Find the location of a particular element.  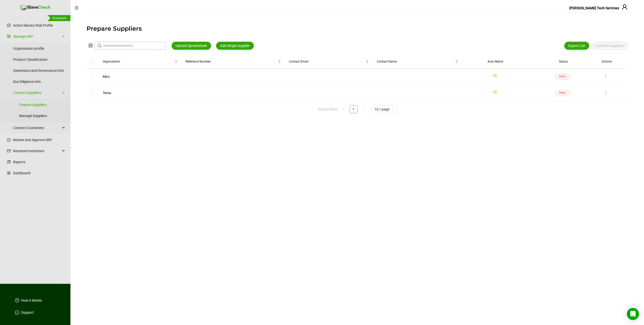

a: Manage SRP is located at coordinates (37, 37).